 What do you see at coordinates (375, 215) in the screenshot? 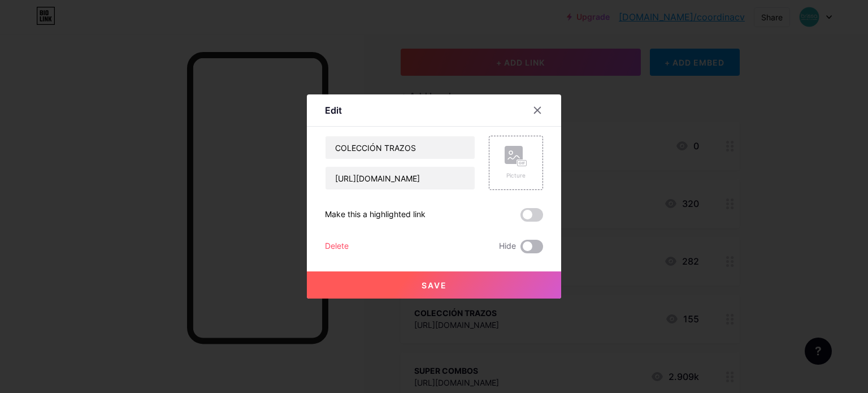
I see `div: Make this a highlighted link` at bounding box center [375, 215].